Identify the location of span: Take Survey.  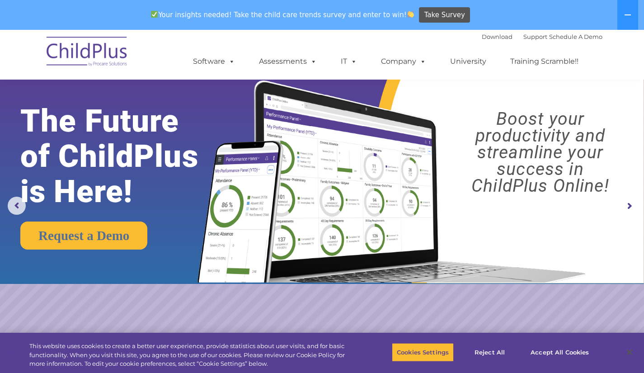
(445, 15).